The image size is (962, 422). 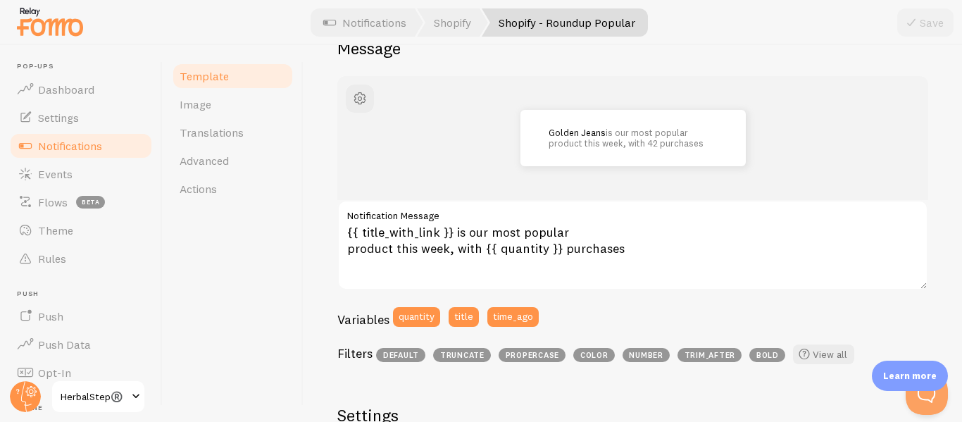 I want to click on a: Rules, so click(x=81, y=258).